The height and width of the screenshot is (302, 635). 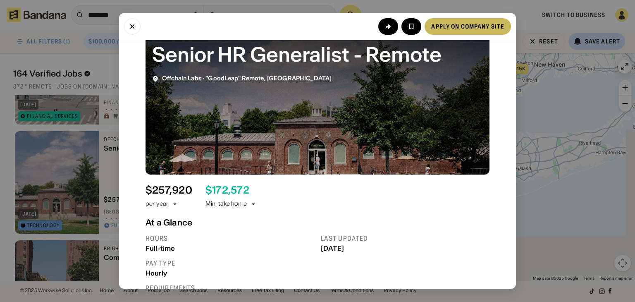 I want to click on div: $ 172,572, so click(x=227, y=190).